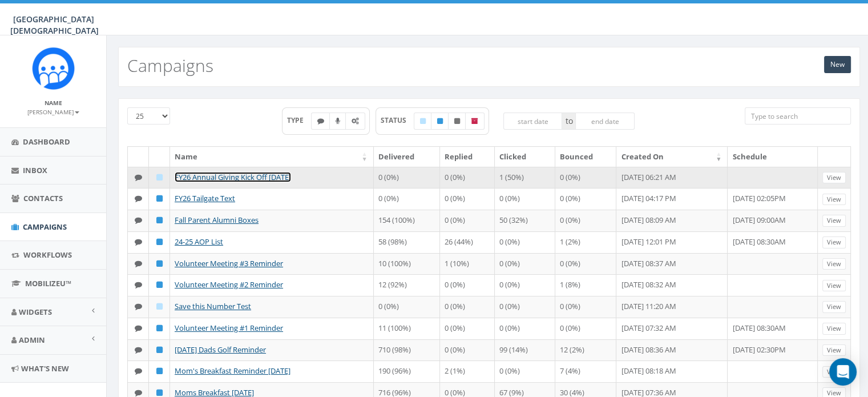 The image size is (868, 397). Describe the element at coordinates (475, 121) in the screenshot. I see `label: Archived` at that location.